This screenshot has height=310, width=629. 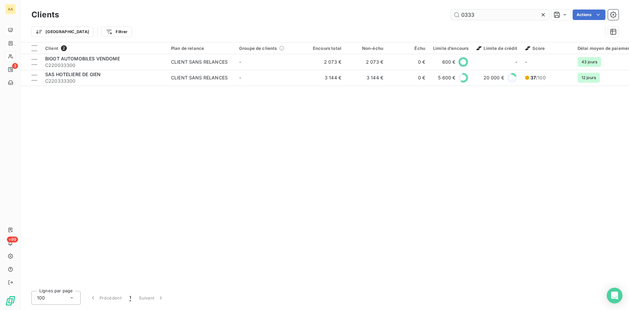 What do you see at coordinates (497, 48) in the screenshot?
I see `span: Limite de crédit` at bounding box center [497, 48].